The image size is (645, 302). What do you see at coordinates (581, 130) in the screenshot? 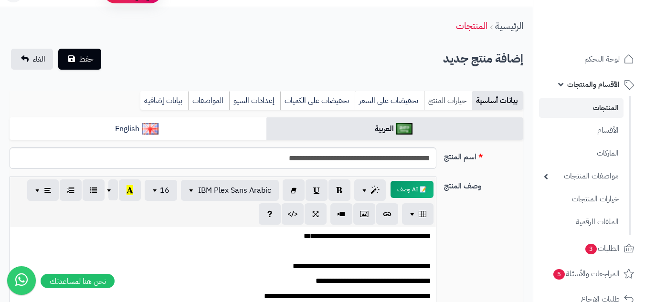
I see `a: الأقسام` at bounding box center [581, 130].